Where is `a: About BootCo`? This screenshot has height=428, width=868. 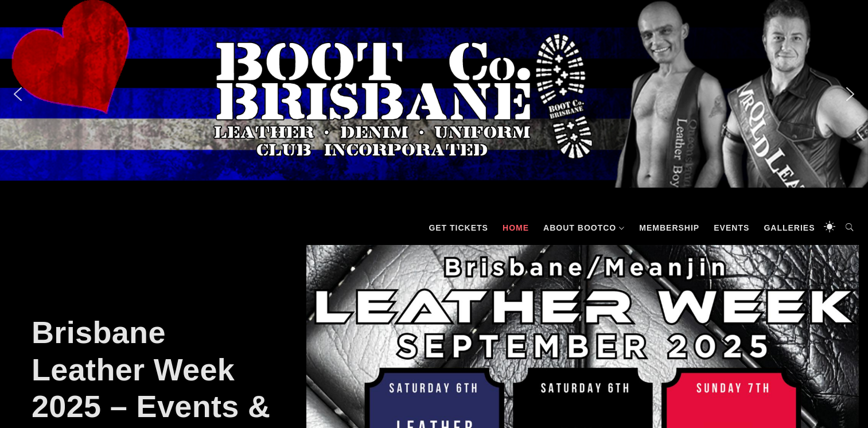
a: About BootCo is located at coordinates (584, 227).